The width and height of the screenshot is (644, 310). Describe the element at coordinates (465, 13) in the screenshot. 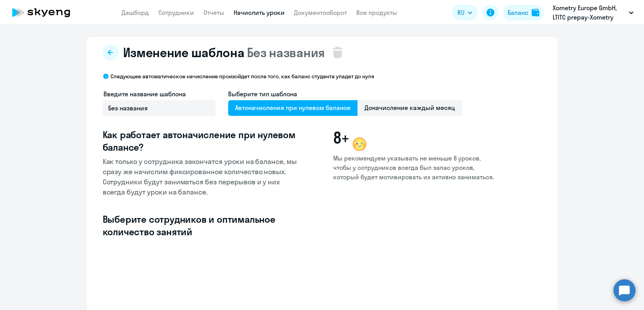

I see `button: RU` at that location.